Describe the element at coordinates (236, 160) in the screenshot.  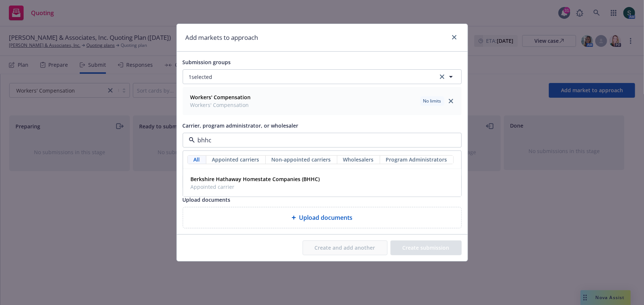
I see `span: Appointed carriers` at that location.